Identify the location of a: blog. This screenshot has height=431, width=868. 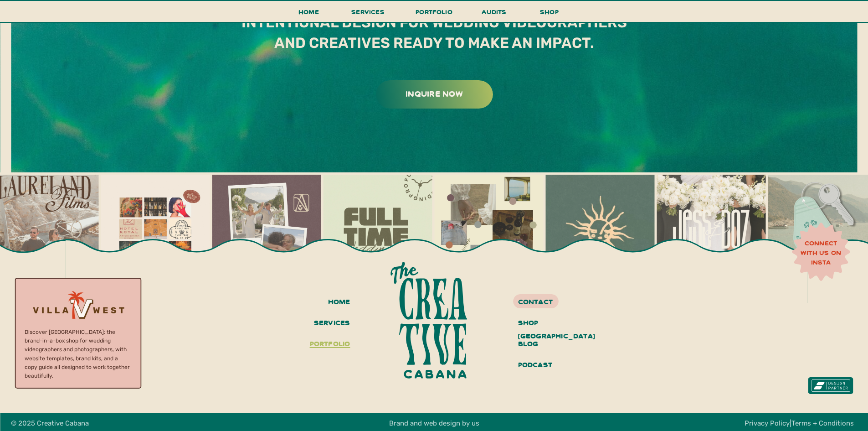
(552, 344).